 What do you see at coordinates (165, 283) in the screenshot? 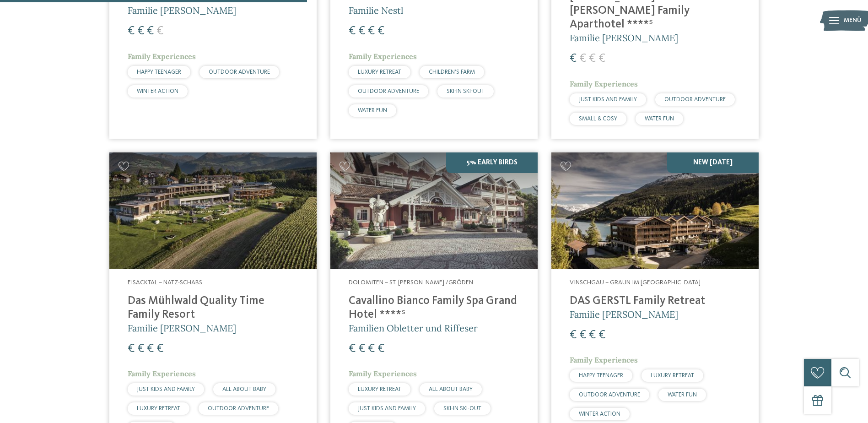
I see `span: Eisacktal – Natz-Schabs` at bounding box center [165, 283].